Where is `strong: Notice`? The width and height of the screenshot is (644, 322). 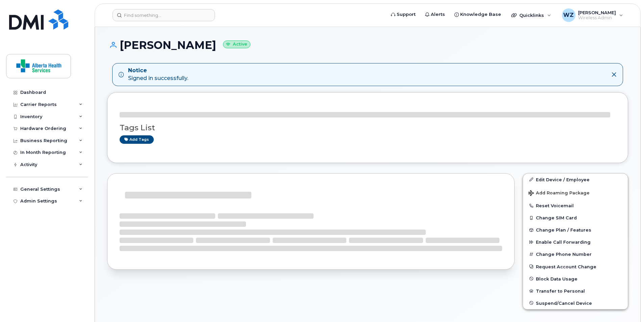
strong: Notice is located at coordinates (158, 70).